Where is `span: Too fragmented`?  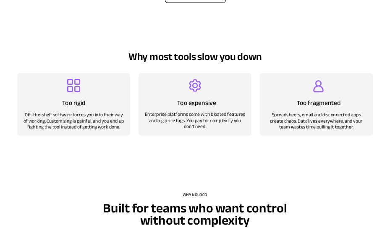 span: Too fragmented is located at coordinates (318, 103).